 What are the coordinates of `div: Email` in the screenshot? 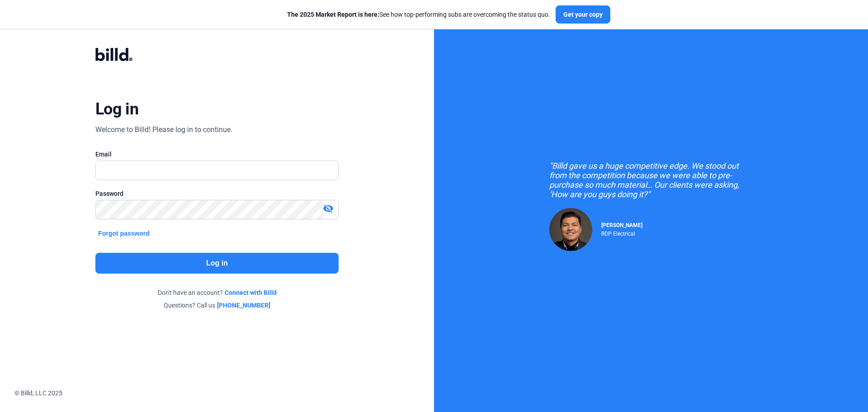 It's located at (217, 154).